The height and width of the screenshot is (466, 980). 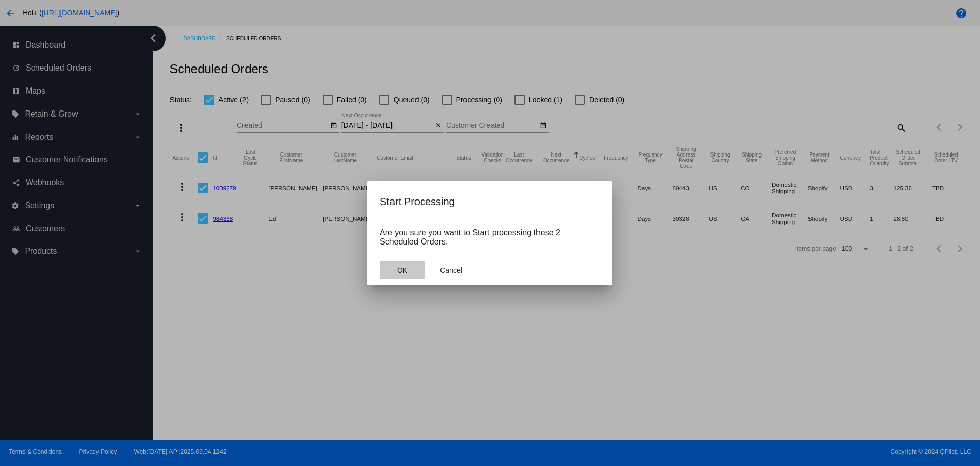 I want to click on span: Cancel, so click(x=452, y=270).